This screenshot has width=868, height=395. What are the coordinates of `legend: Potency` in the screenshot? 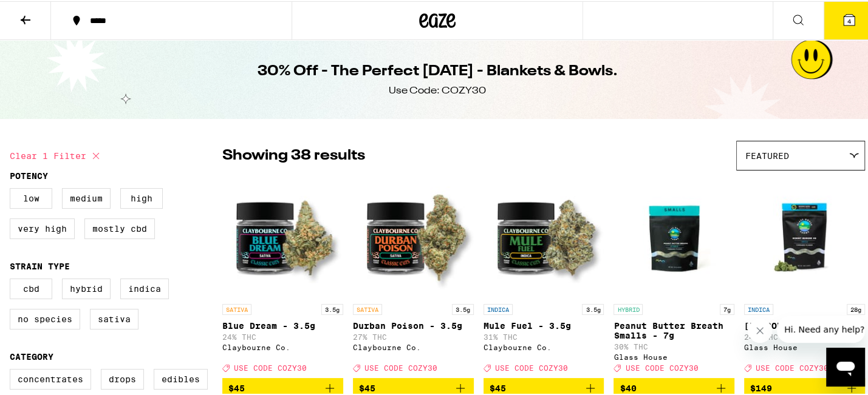 It's located at (29, 175).